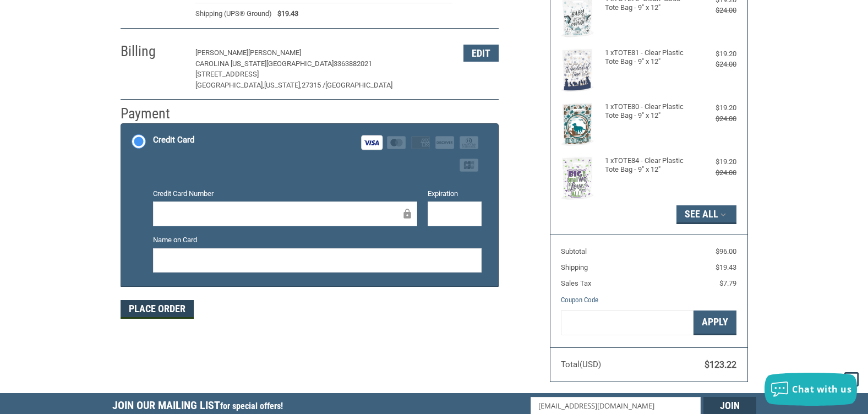  What do you see at coordinates (715, 322) in the screenshot?
I see `button: Apply` at bounding box center [715, 322].